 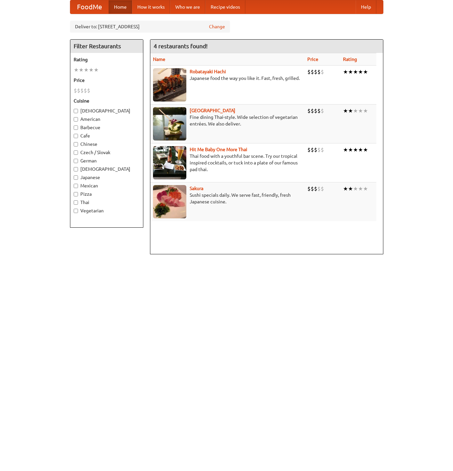 What do you see at coordinates (170, 85) in the screenshot?
I see `img: robatayaki.jpg` at bounding box center [170, 85].